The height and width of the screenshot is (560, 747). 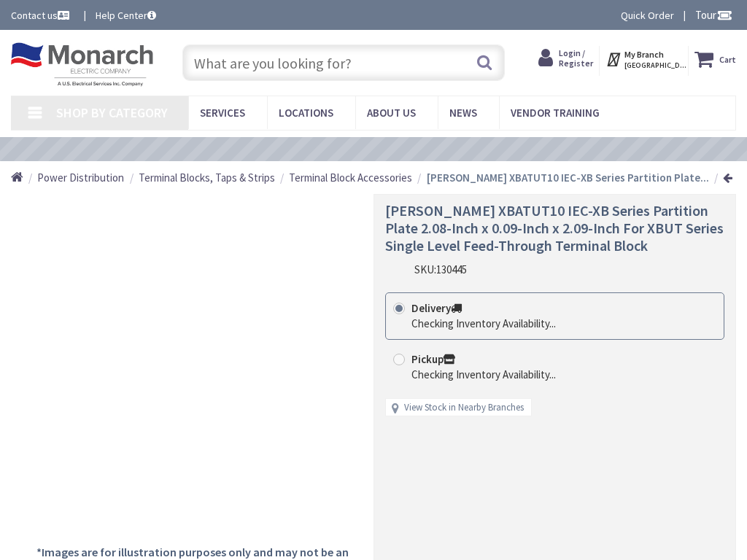 What do you see at coordinates (565, 58) in the screenshot?
I see `a: Login / Register` at bounding box center [565, 58].